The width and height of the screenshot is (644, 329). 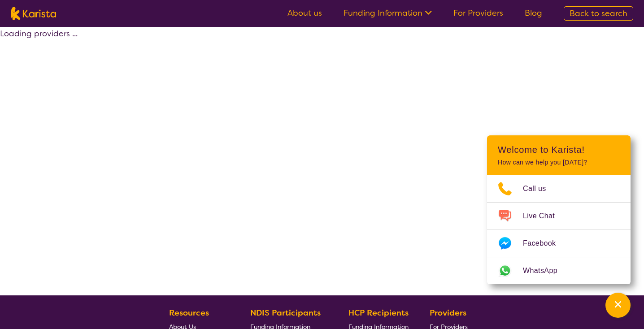 I want to click on a: Blog, so click(x=533, y=13).